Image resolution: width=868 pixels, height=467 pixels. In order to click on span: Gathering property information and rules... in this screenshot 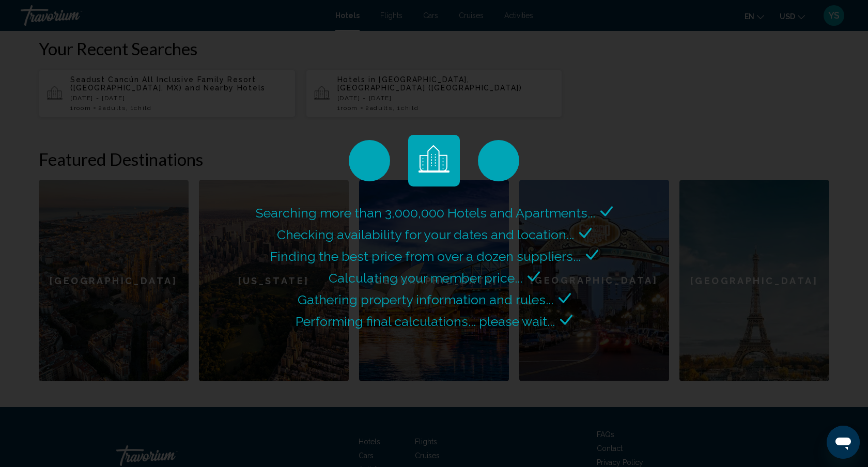, I will do `click(425, 300)`.